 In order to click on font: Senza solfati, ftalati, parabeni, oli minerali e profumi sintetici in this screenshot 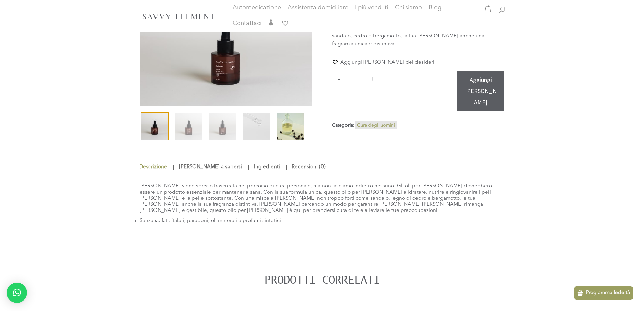, I will do `click(210, 221)`.